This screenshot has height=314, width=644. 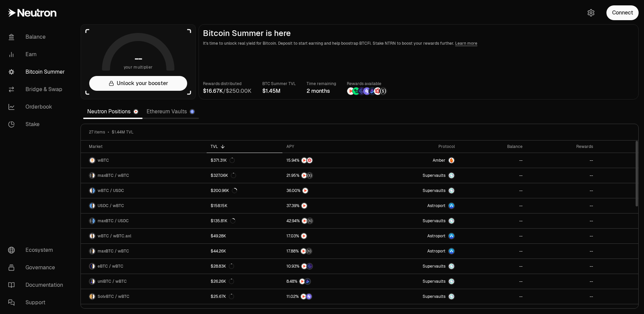 What do you see at coordinates (113, 221) in the screenshot?
I see `span: maxBTC / USDC` at bounding box center [113, 221].